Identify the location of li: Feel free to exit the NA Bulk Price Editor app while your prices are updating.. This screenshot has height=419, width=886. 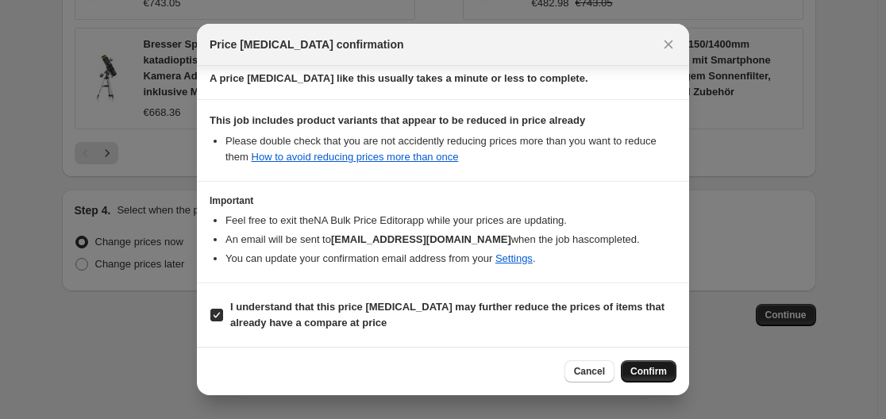
(451, 221).